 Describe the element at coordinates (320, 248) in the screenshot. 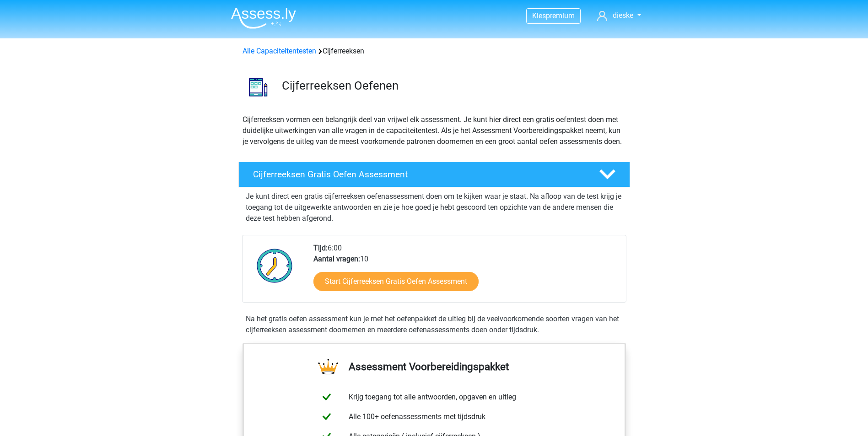

I see `b: Tijd:` at that location.